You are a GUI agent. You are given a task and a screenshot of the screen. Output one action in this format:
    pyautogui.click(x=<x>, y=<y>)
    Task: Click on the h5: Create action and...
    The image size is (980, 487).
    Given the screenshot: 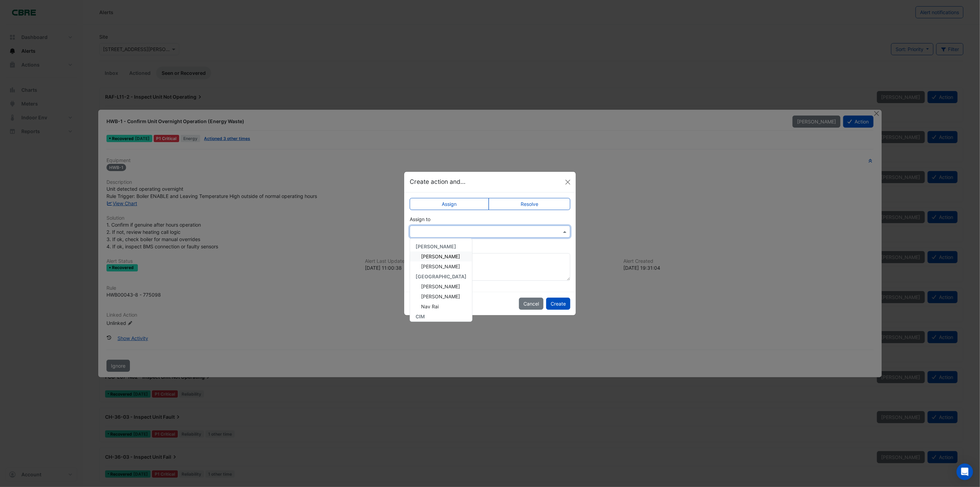 What is the action you would take?
    pyautogui.click(x=438, y=182)
    